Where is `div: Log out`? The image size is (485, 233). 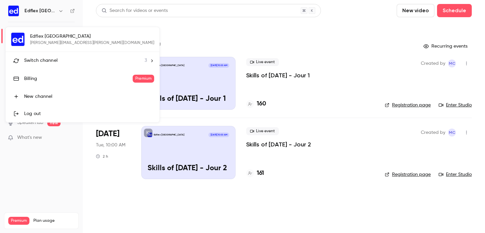 div: Log out is located at coordinates (89, 114).